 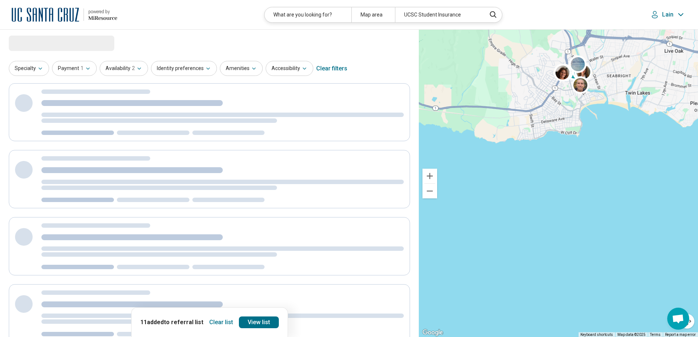 I want to click on p: Lain, so click(x=668, y=15).